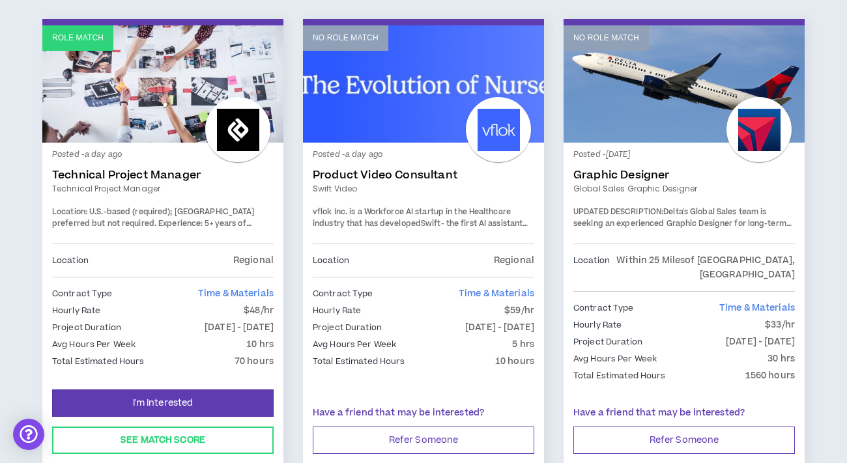 The height and width of the screenshot is (463, 847). Describe the element at coordinates (431, 223) in the screenshot. I see `a: Swift` at that location.